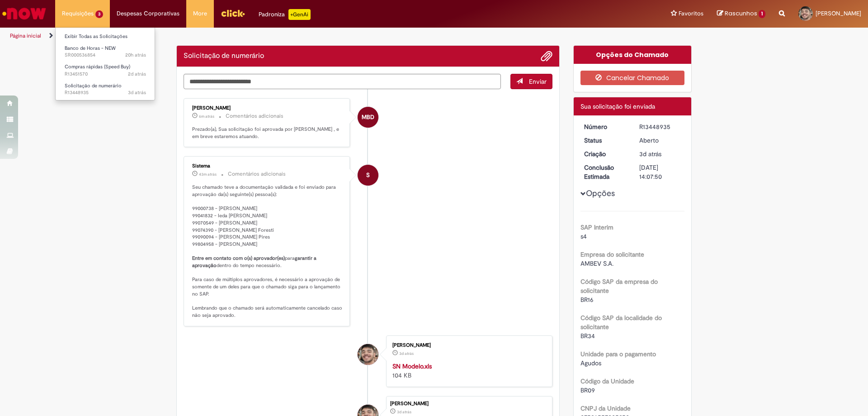 The height and width of the screenshot is (416, 868). Describe the element at coordinates (93, 86) in the screenshot. I see `span: Solicitação de numerário` at that location.